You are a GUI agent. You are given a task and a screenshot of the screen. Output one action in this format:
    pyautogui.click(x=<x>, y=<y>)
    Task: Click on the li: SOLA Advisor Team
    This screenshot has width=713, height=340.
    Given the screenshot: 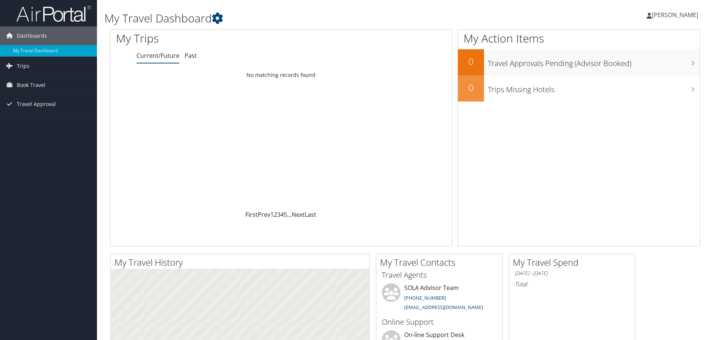 What is the action you would take?
    pyautogui.click(x=439, y=298)
    